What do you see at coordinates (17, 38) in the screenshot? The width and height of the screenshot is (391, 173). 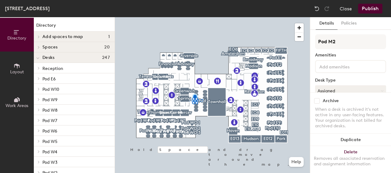 I see `span: Directory` at bounding box center [17, 38].